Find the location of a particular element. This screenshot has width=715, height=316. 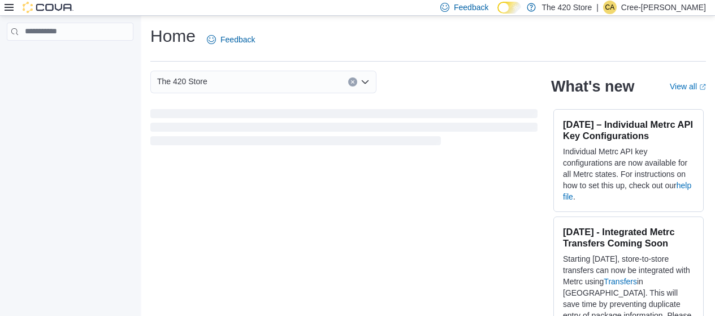

span: Loading is located at coordinates (344, 129).